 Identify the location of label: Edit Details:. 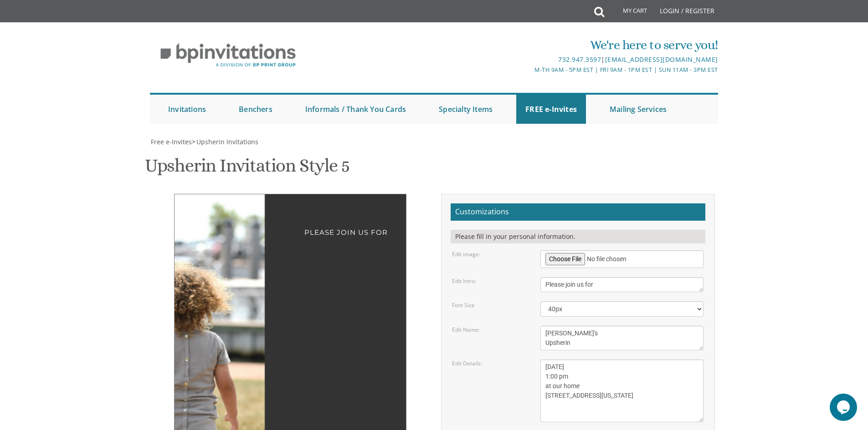
(467, 363).